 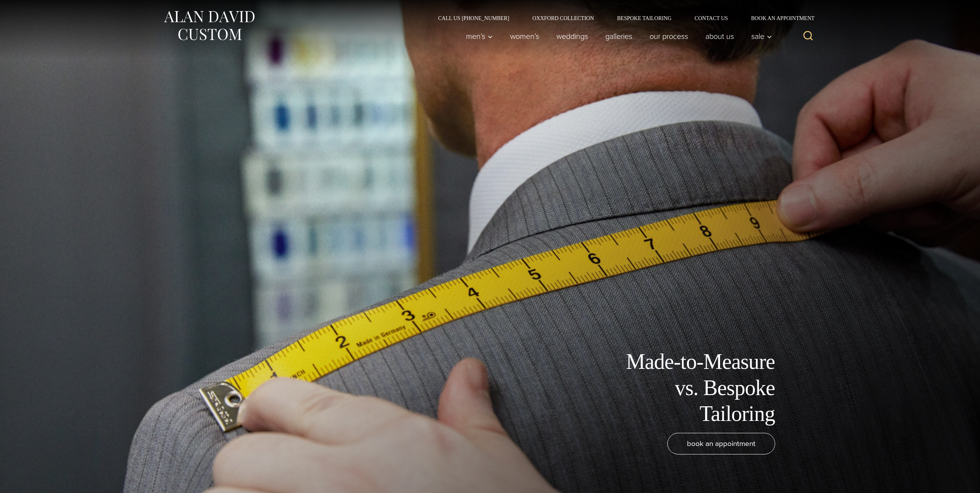 I want to click on span: Men’s, so click(x=479, y=36).